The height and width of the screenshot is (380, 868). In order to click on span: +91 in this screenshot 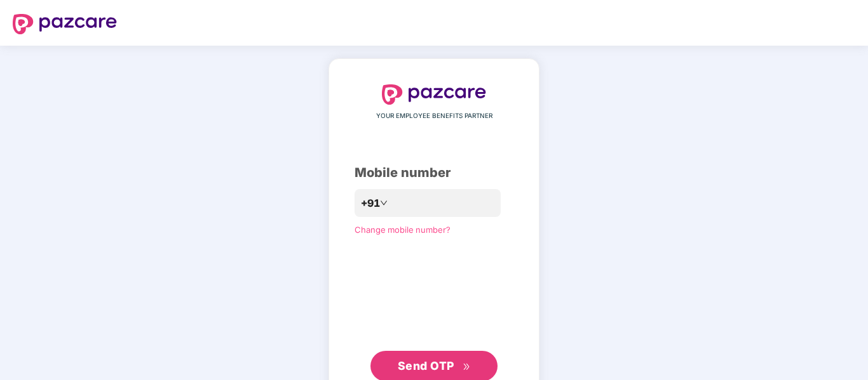, I will do `click(370, 203)`.